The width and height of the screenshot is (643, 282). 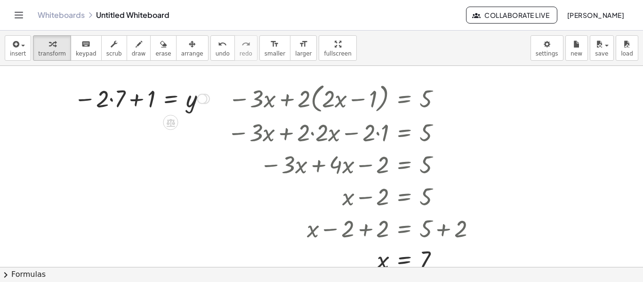 What do you see at coordinates (338, 54) in the screenshot?
I see `span: fullscreen` at bounding box center [338, 54].